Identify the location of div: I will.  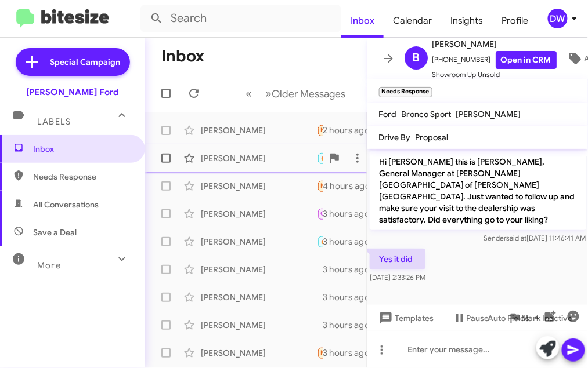
(320, 214).